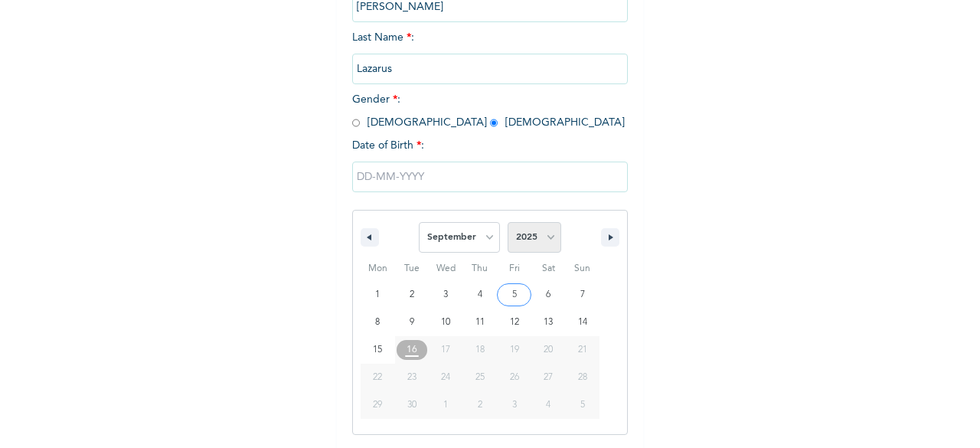 This screenshot has width=980, height=448. Describe the element at coordinates (583, 322) in the screenshot. I see `span: 14` at that location.